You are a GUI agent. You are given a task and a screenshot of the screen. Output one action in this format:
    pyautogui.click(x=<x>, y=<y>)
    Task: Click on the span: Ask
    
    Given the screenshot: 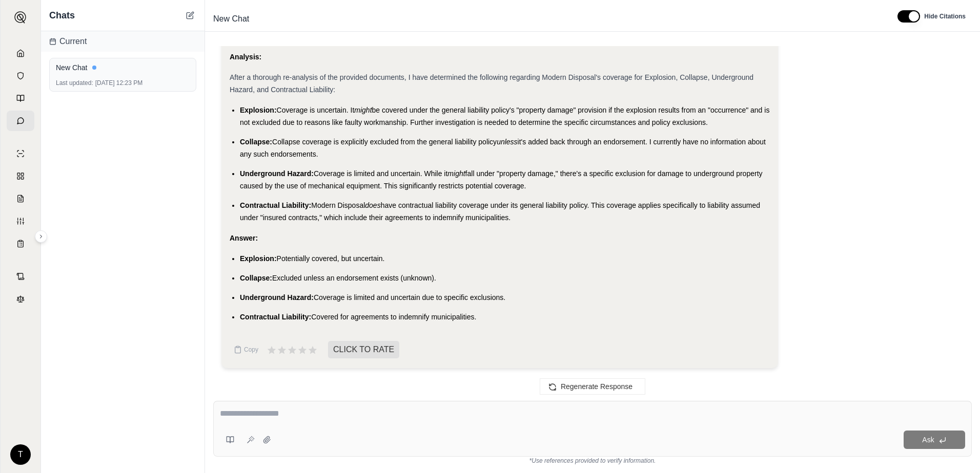 What is the action you would take?
    pyautogui.click(x=927, y=440)
    